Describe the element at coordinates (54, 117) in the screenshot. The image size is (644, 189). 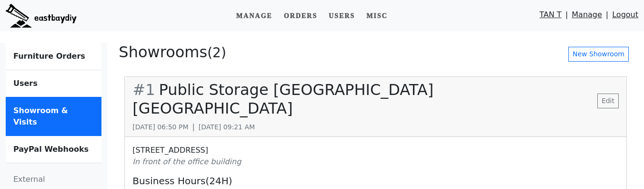
I see `a: Showroom & Visits` at that location.